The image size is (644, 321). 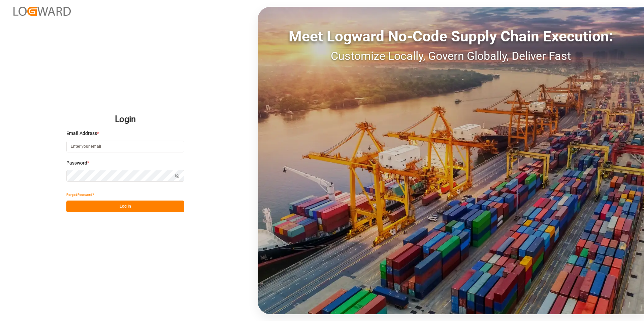 I want to click on button: Forgot Password?, so click(x=80, y=194).